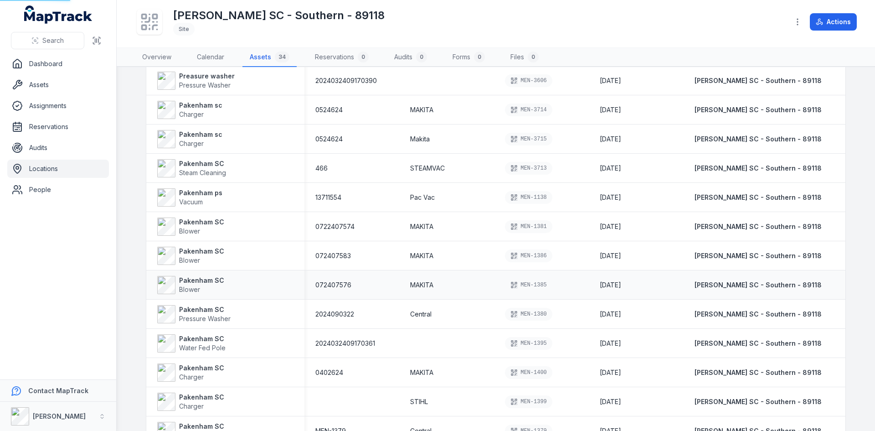 This screenshot has height=431, width=875. What do you see at coordinates (419, 402) in the screenshot?
I see `span: STIHL` at bounding box center [419, 402].